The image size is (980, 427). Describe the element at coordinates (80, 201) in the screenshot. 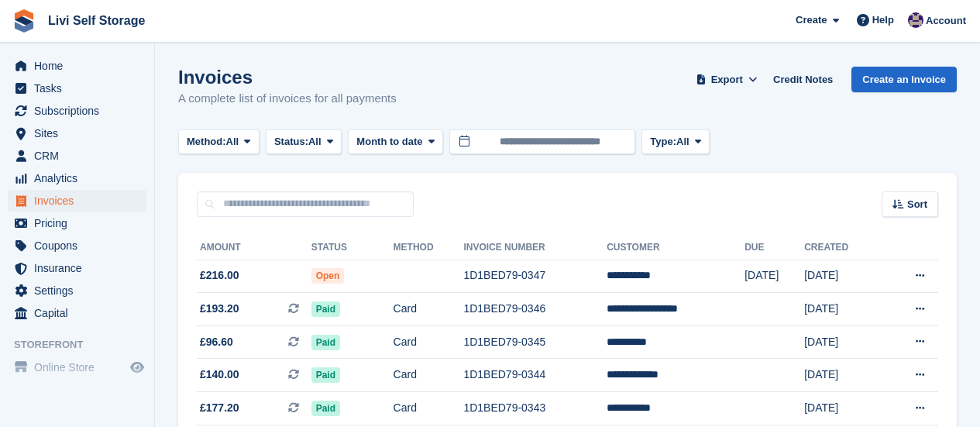

I see `span: Invoices` at that location.